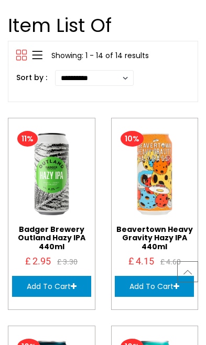  Describe the element at coordinates (132, 139) in the screenshot. I see `span: 10%` at that location.